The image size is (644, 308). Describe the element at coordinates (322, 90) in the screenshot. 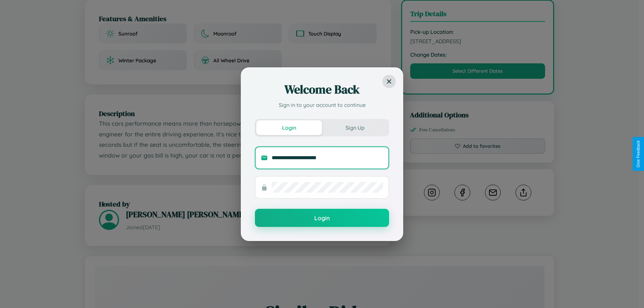

I see `h2: Welcome Back` at that location.